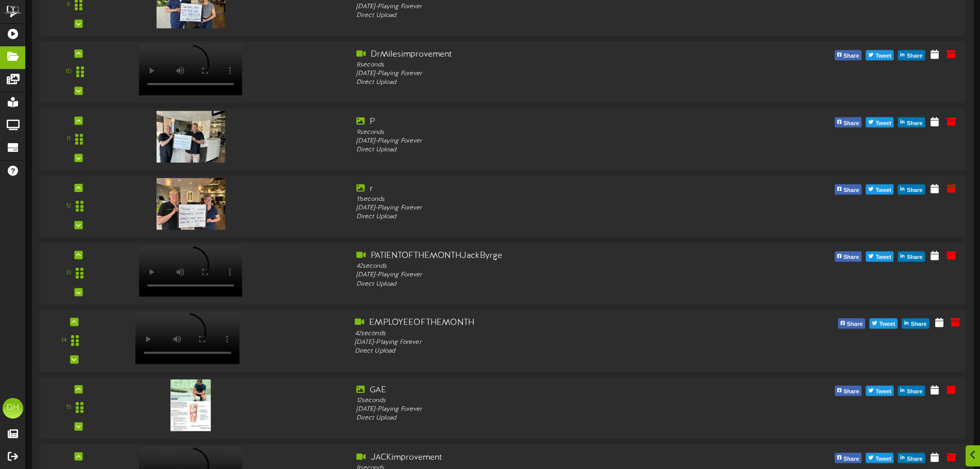  Describe the element at coordinates (541, 65) in the screenshot. I see `div: 8 seconds` at that location.